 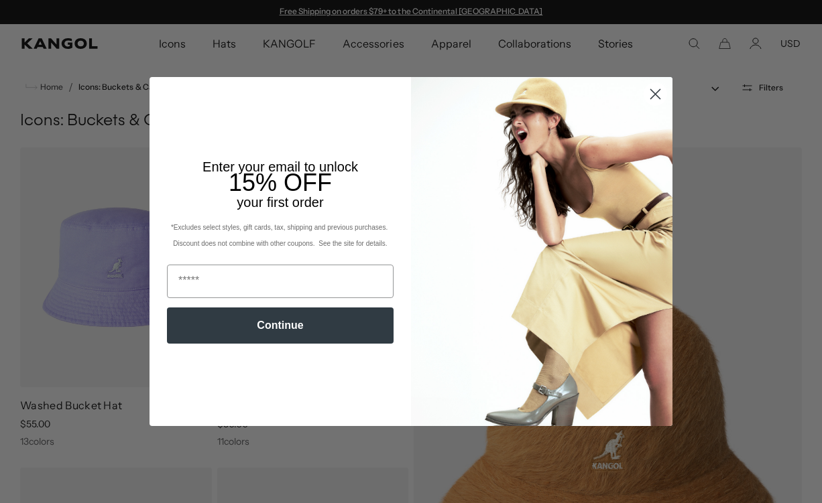 What do you see at coordinates (280, 235) in the screenshot?
I see `span: *Excludes select styles, gift cards, tax, shipping and previous purchases. Discount does not comb...` at bounding box center [280, 235].